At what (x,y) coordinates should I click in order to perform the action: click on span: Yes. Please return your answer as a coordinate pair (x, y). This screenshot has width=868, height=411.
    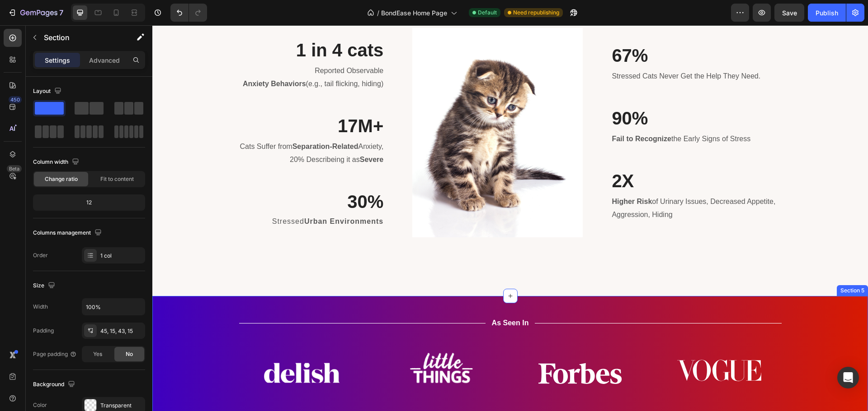
    Looking at the image, I should click on (98, 354).